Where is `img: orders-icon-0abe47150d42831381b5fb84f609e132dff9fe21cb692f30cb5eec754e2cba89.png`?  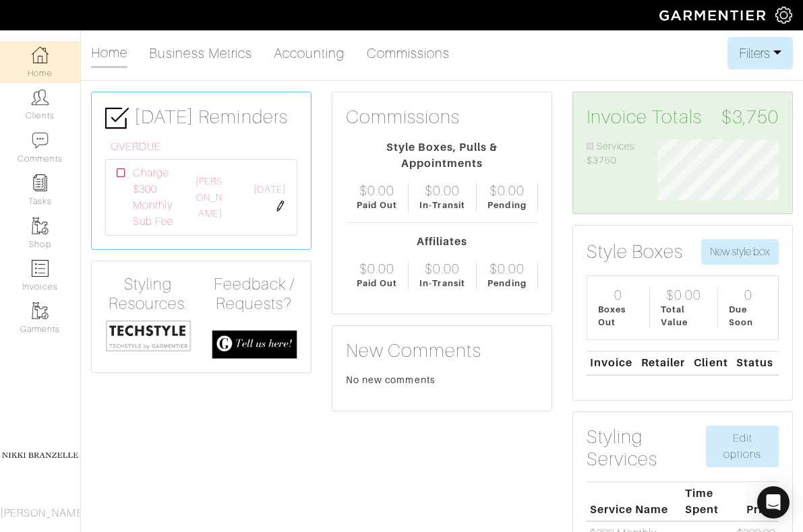
img: orders-icon-0abe47150d42831381b5fb84f609e132dff9fe21cb692f30cb5eec754e2cba89.png is located at coordinates (40, 268).